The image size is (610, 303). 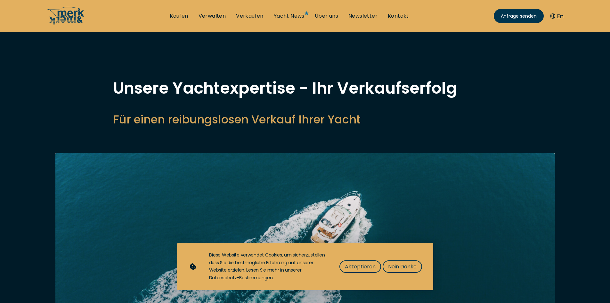 What do you see at coordinates (212, 16) in the screenshot?
I see `a: Verwalten` at bounding box center [212, 16].